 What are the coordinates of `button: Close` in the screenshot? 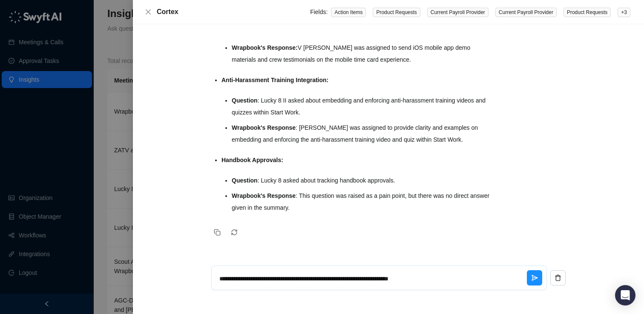 It's located at (148, 12).